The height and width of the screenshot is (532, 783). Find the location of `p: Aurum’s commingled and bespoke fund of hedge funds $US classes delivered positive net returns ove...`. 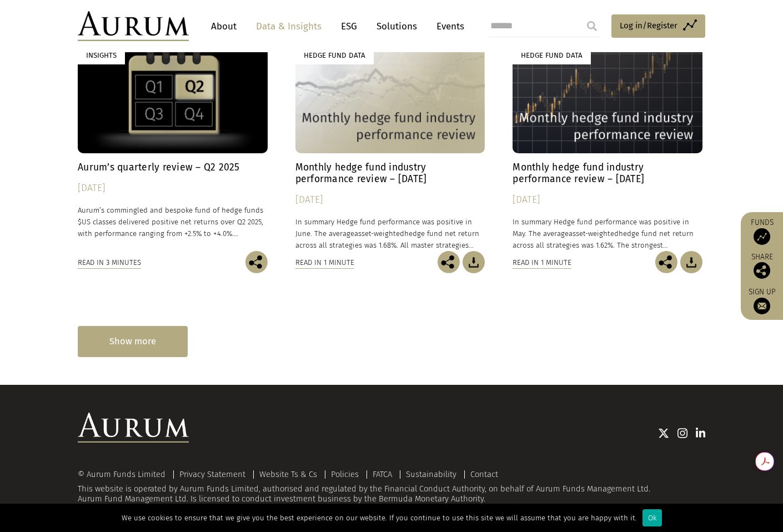

p: Aurum’s commingled and bespoke fund of hedge funds $US classes delivered positive net returns ove... is located at coordinates (173, 222).